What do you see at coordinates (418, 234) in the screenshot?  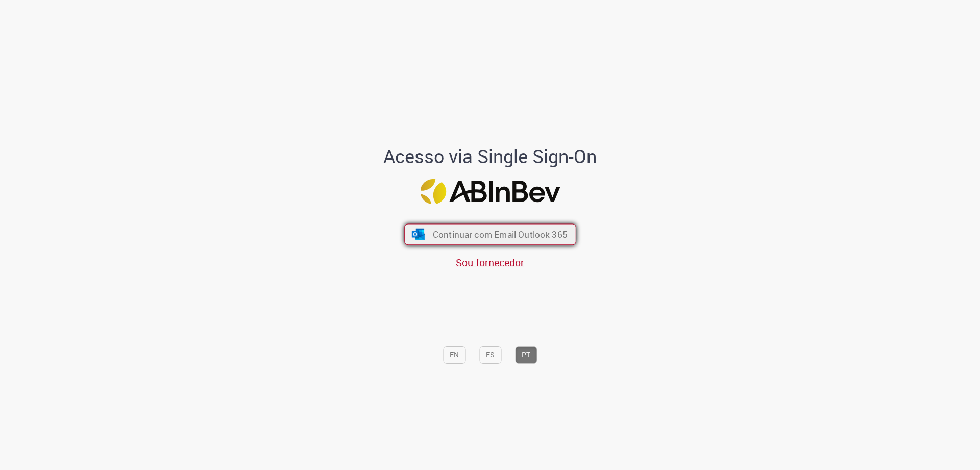 I see `img: ícone Azure/Microsoft 360` at bounding box center [418, 234].